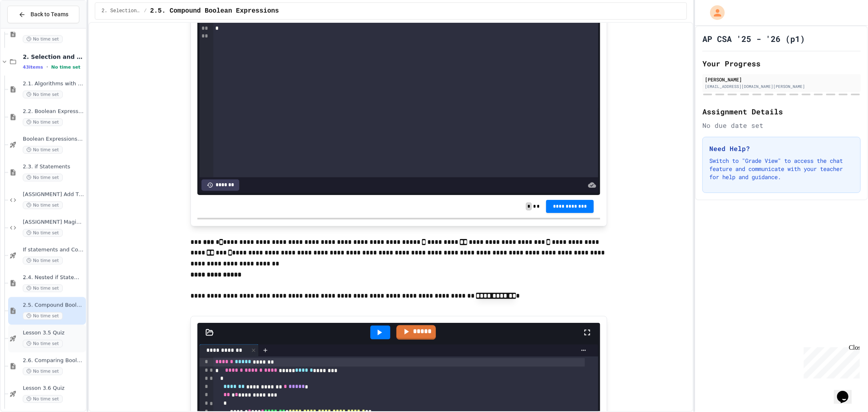 This screenshot has width=868, height=412. I want to click on button: Back to Teams, so click(43, 14).